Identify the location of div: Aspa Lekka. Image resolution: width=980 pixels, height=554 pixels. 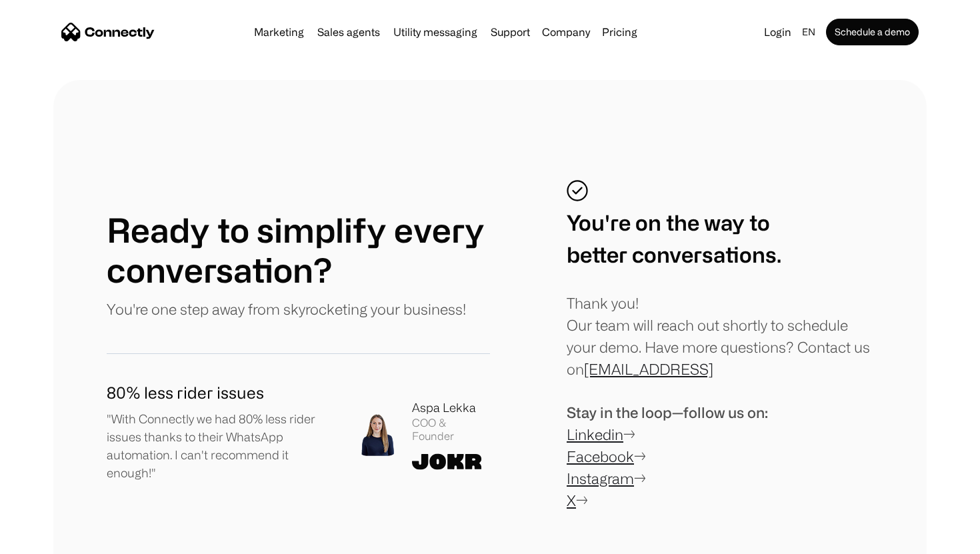
(450, 407).